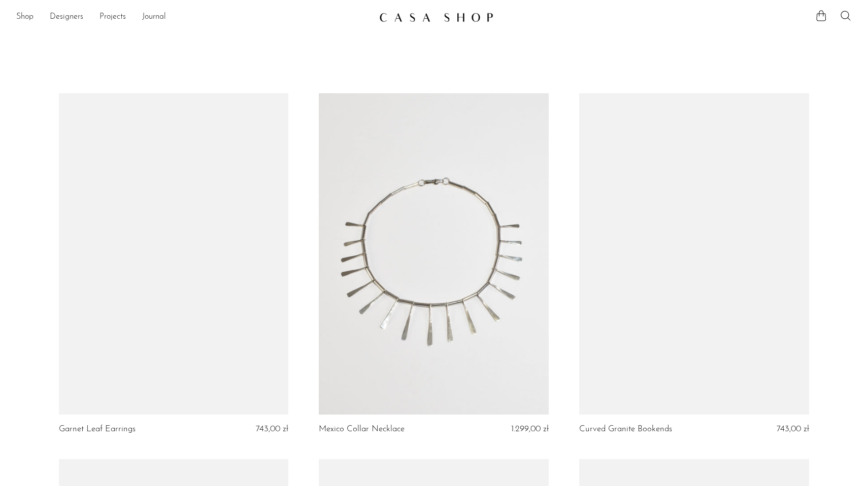 This screenshot has height=486, width=868. Describe the element at coordinates (66, 18) in the screenshot. I see `a: Designers` at that location.